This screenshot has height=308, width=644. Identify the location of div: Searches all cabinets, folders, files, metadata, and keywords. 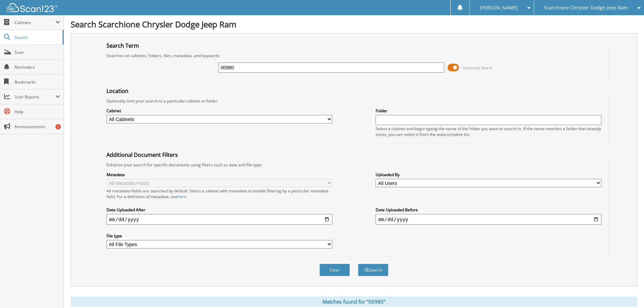
(354, 55).